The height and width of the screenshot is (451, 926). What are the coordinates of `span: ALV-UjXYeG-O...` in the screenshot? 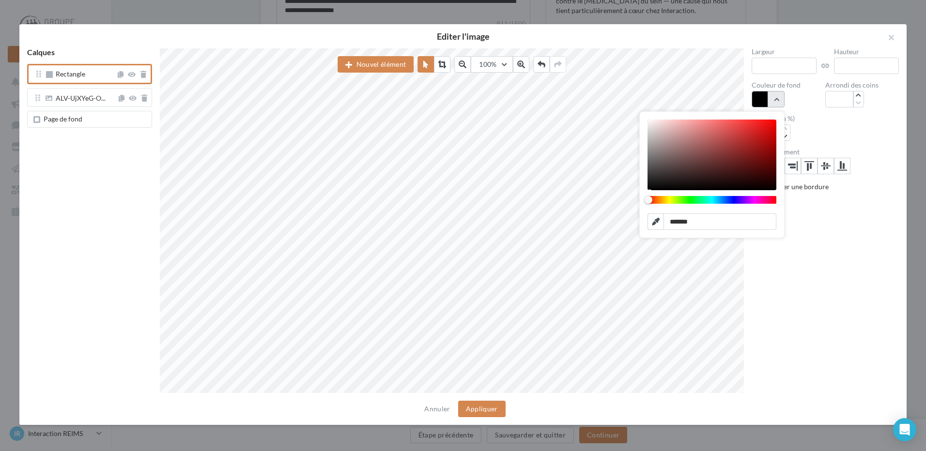 It's located at (80, 99).